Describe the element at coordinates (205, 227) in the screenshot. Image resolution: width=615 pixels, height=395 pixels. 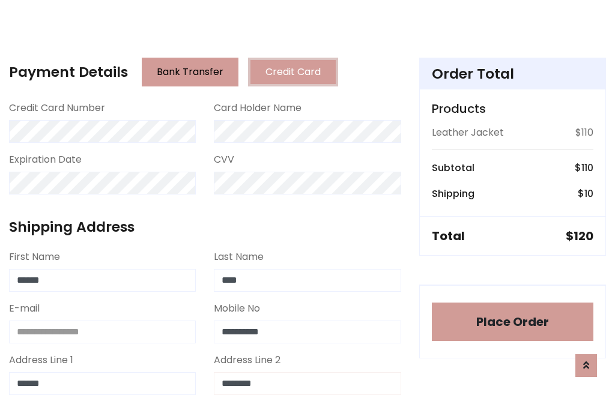
I see `h4: Shipping Address` at that location.